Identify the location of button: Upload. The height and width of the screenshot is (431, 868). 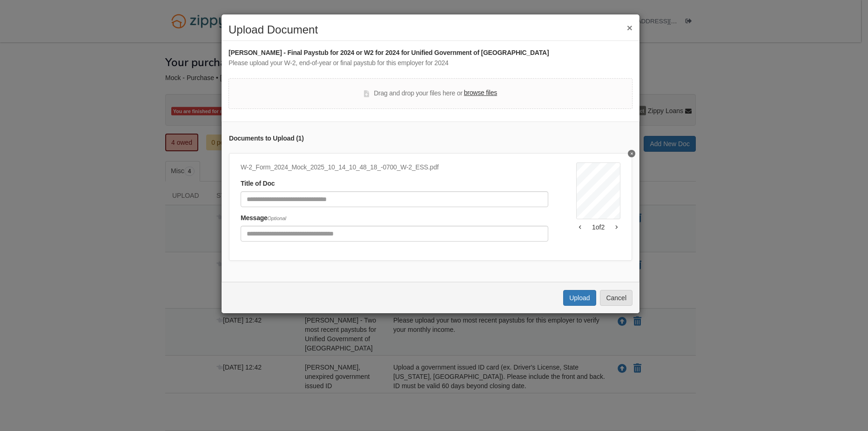
(579, 298).